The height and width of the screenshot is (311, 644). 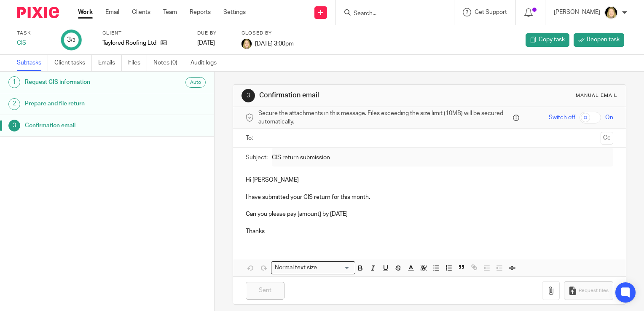 What do you see at coordinates (597, 96) in the screenshot?
I see `div: Manual email` at bounding box center [597, 96].